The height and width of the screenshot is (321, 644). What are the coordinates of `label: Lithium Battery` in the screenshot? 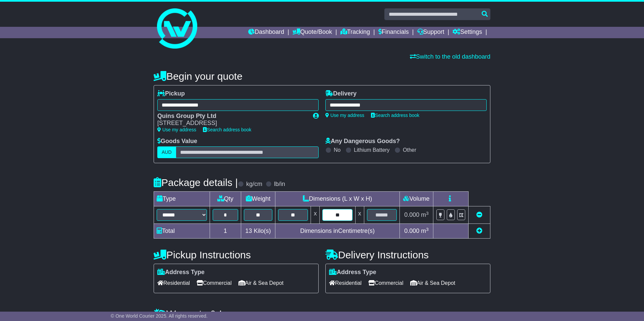 It's located at (372, 150).